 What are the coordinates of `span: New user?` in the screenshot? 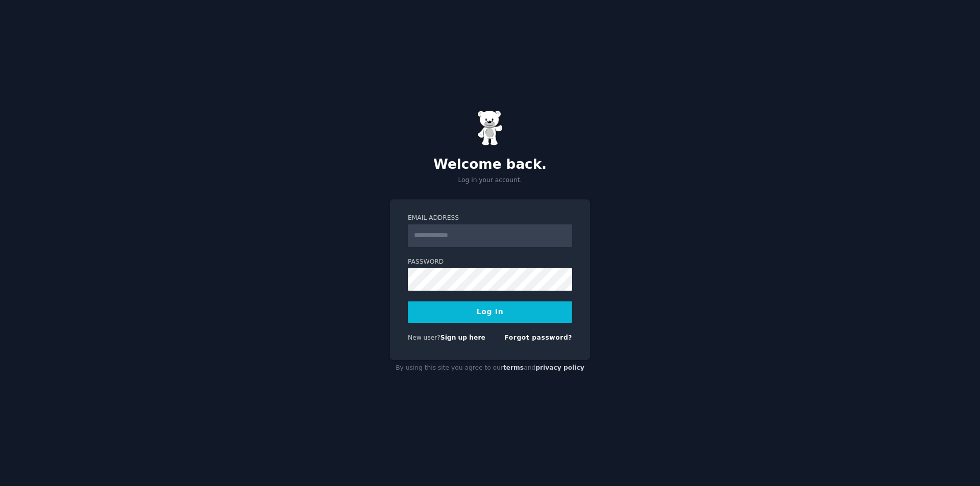 It's located at (424, 338).